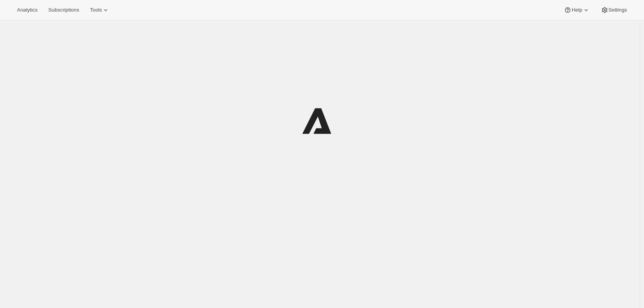  Describe the element at coordinates (27, 10) in the screenshot. I see `span: Analytics` at that location.